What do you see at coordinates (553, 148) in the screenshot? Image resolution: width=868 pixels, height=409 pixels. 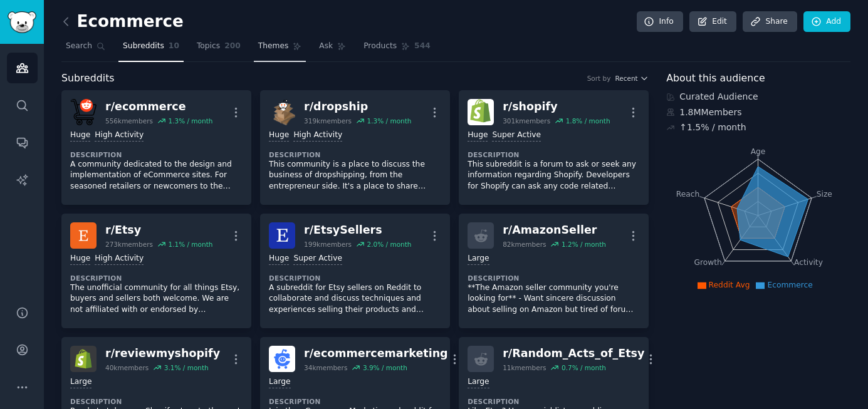 I see `a: shopifyr/shopify301kmembers1.8% / monthHugeSuper ActiveDescriptionThis subreddit is a forum to as...` at bounding box center [553, 148].